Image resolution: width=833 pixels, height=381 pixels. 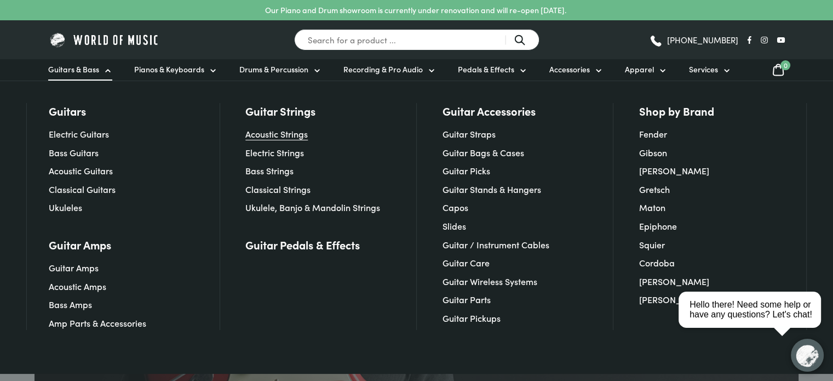 What do you see at coordinates (67, 111) in the screenshot?
I see `a: Guitars` at bounding box center [67, 111].